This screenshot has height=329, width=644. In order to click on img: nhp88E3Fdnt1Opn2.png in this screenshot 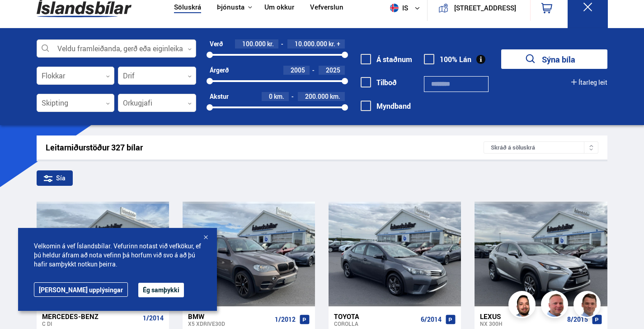, I will do `click(524, 305)`.